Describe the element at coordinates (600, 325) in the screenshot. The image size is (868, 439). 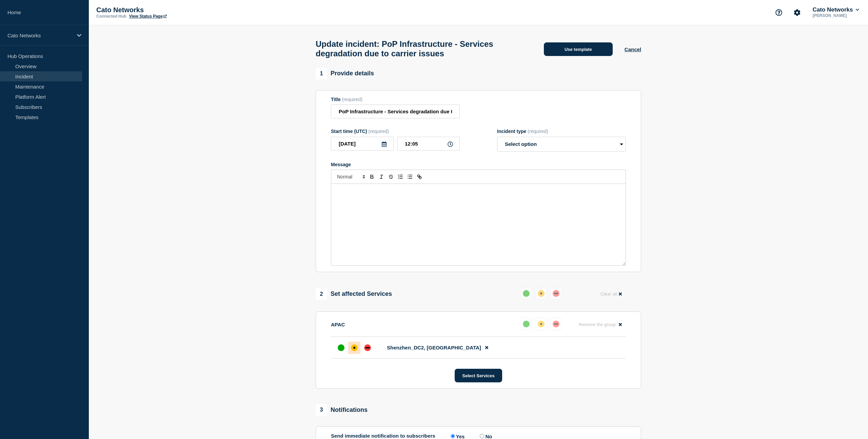
I see `button: Remove the group` at that location.